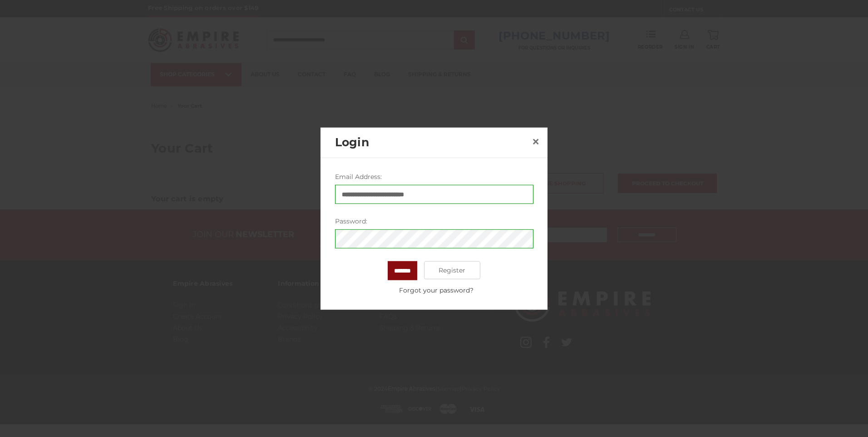 The width and height of the screenshot is (868, 437). Describe the element at coordinates (536, 141) in the screenshot. I see `a: Close` at that location.